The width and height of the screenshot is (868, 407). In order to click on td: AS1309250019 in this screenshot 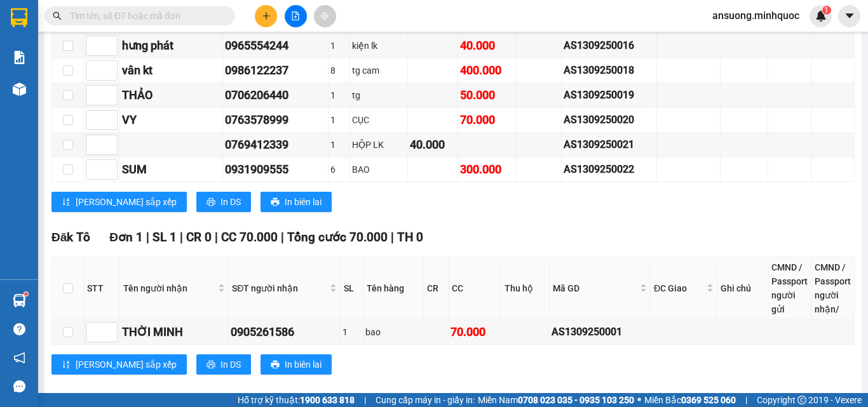, I will do `click(609, 95)`.